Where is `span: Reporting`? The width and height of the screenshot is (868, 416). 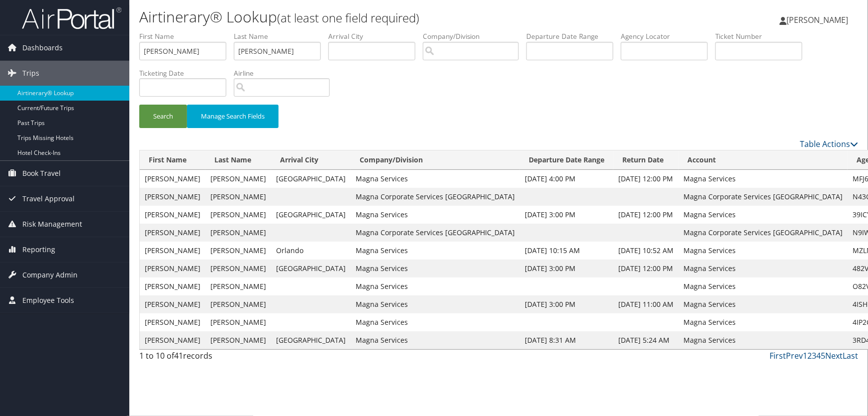
span: Reporting is located at coordinates (39, 250).